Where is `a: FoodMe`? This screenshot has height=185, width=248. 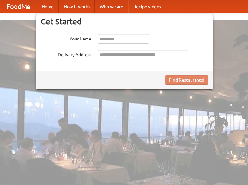 a: FoodMe is located at coordinates (18, 7).